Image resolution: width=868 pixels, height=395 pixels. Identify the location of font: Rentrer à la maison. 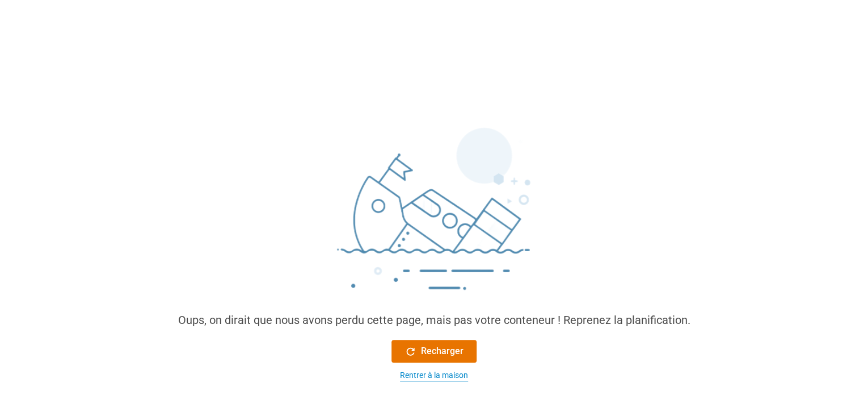
(434, 375).